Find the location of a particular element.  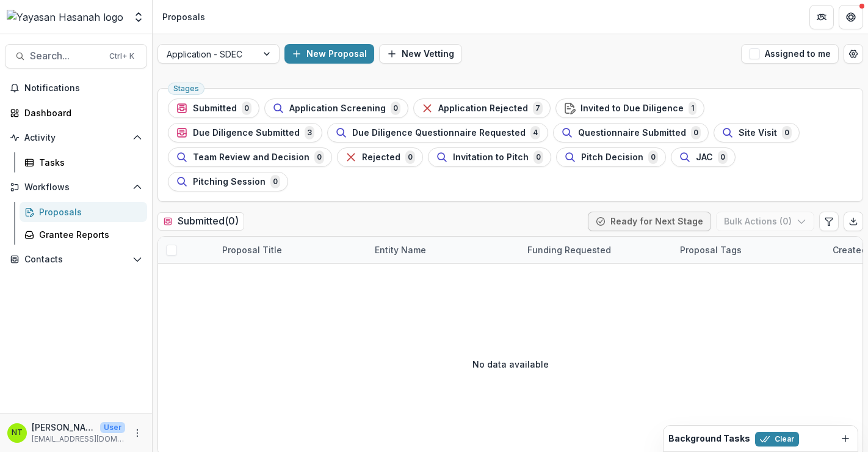

span: Invitation to Pitch is located at coordinates (491, 157).